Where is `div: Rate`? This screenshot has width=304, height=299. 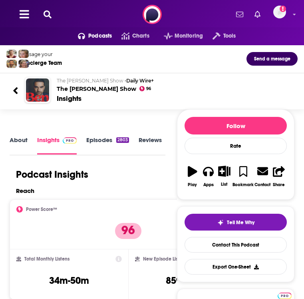
div: Rate is located at coordinates (236, 146).